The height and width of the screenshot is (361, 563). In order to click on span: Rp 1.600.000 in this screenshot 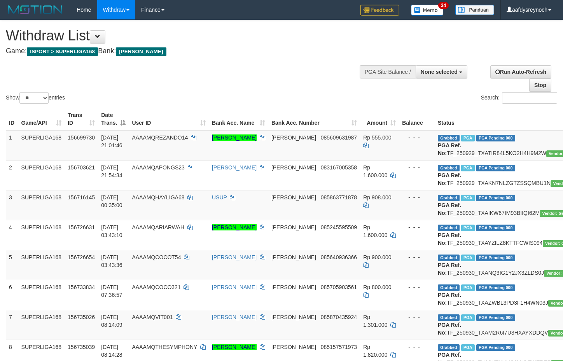, I will do `click(375, 172)`.